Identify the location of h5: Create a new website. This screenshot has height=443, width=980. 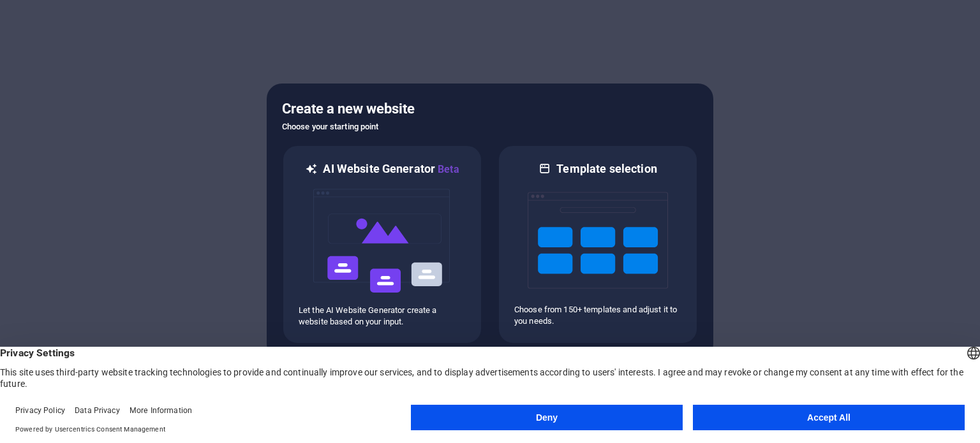
(490, 109).